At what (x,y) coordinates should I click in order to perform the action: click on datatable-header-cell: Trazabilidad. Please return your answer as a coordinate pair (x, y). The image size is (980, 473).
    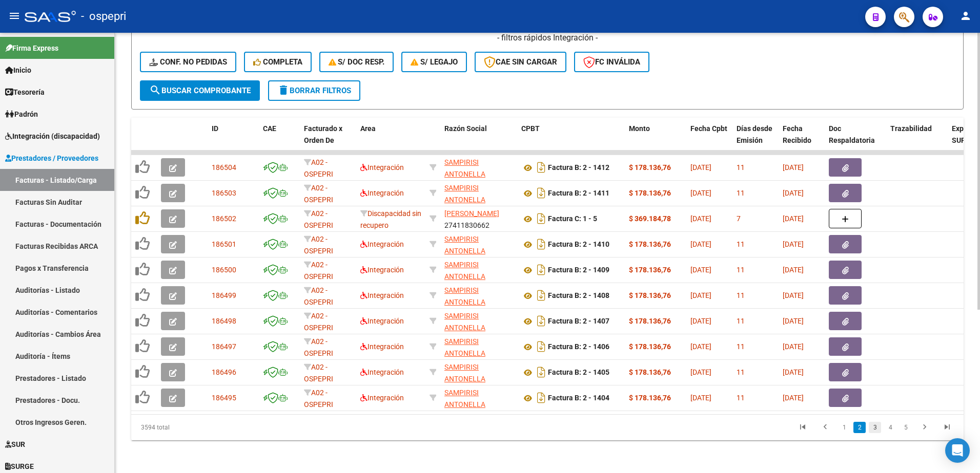
    Looking at the image, I should click on (916, 141).